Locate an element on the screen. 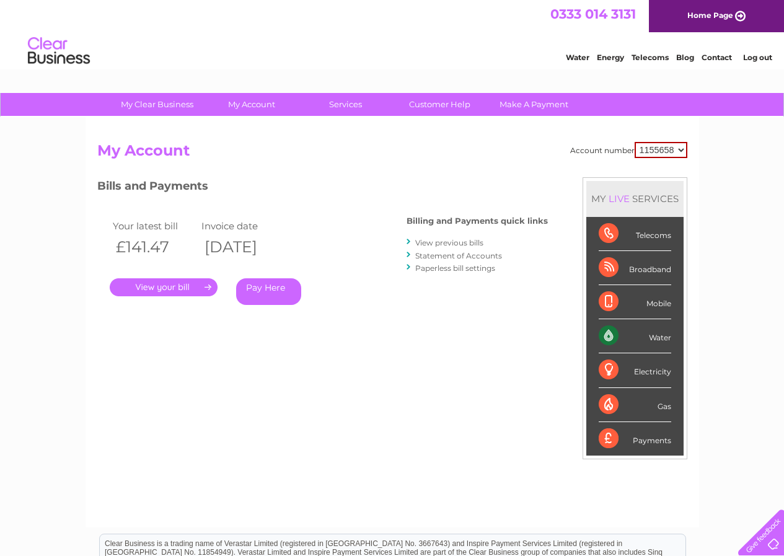 This screenshot has width=784, height=556. div: MY SERVICES is located at coordinates (635, 198).